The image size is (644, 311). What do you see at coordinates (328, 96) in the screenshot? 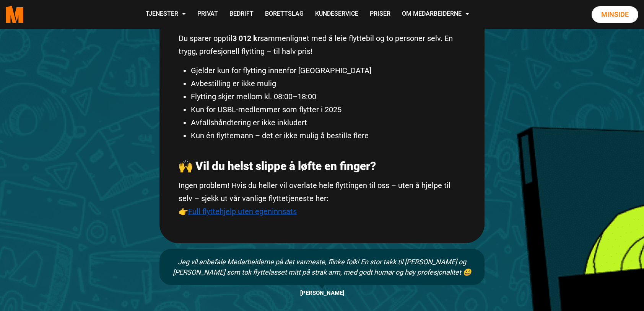
I see `li: Flytting skjer mellom kl. 08:00–18:00` at bounding box center [328, 96].